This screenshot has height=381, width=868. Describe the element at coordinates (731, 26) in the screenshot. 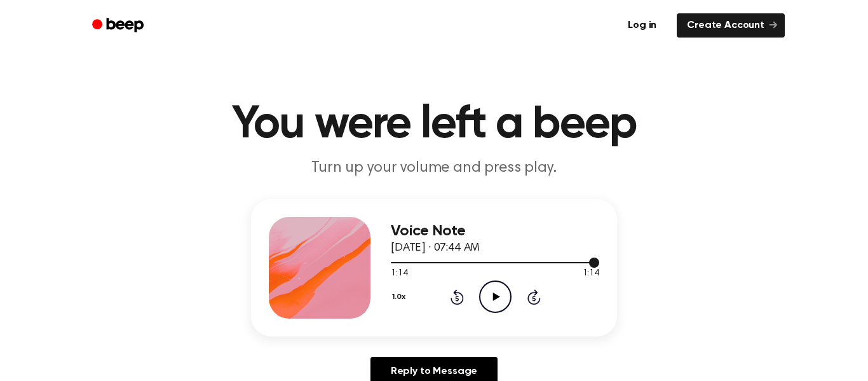

I see `a: Create Account` at that location.